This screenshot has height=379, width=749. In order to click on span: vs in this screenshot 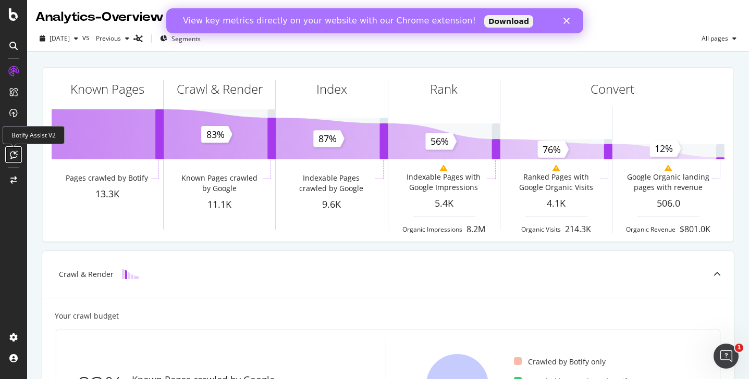, I will do `click(87, 38)`.